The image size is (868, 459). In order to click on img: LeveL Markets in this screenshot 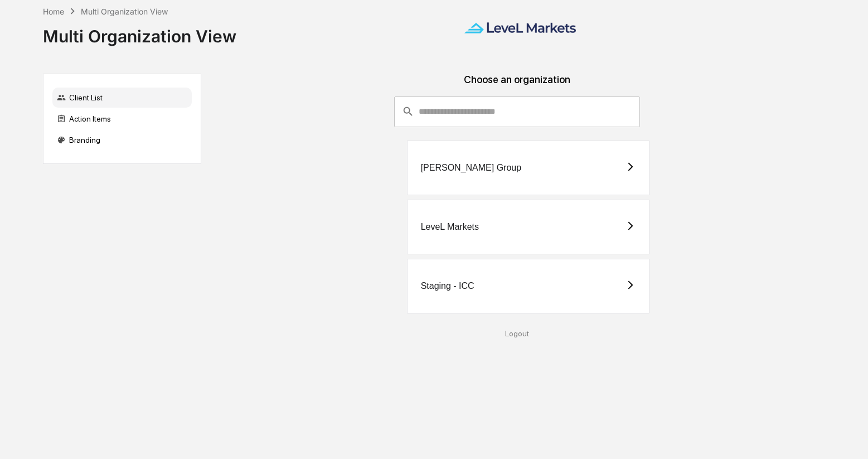, I will do `click(521, 27)`.